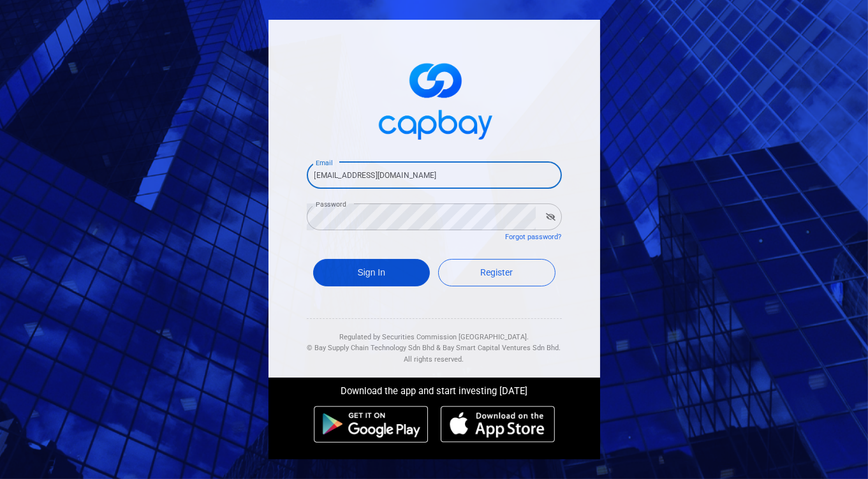 This screenshot has width=868, height=479. Describe the element at coordinates (371, 273) in the screenshot. I see `button: Sign In` at that location.